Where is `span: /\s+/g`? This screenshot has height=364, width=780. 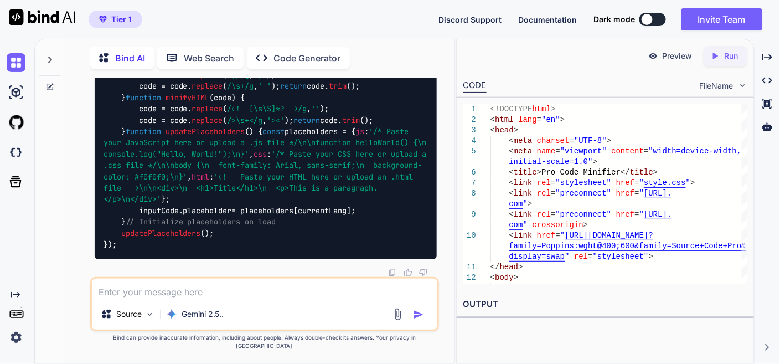
span: /\s+/g is located at coordinates (241, 86).